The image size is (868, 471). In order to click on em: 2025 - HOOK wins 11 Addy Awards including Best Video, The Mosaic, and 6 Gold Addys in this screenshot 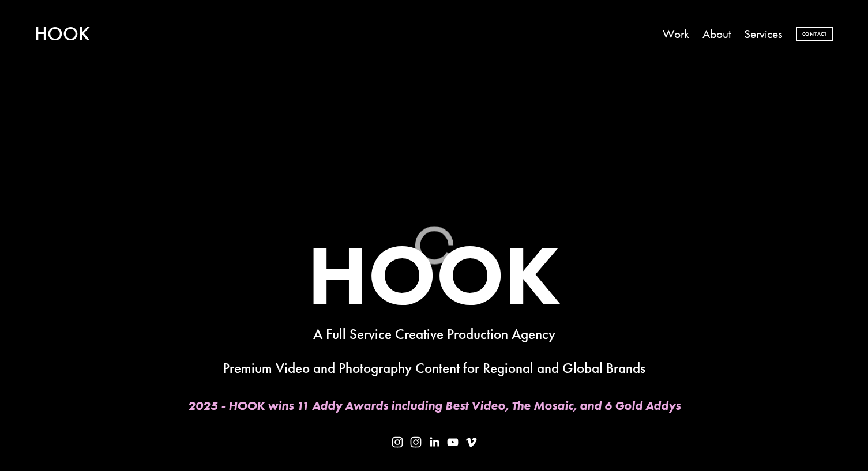, I will do `click(434, 406)`.